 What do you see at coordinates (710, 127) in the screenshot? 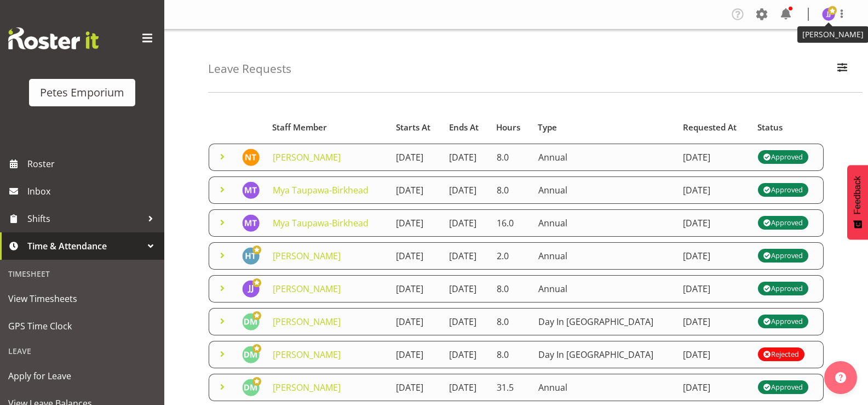
I see `span: Requested At` at bounding box center [710, 127].